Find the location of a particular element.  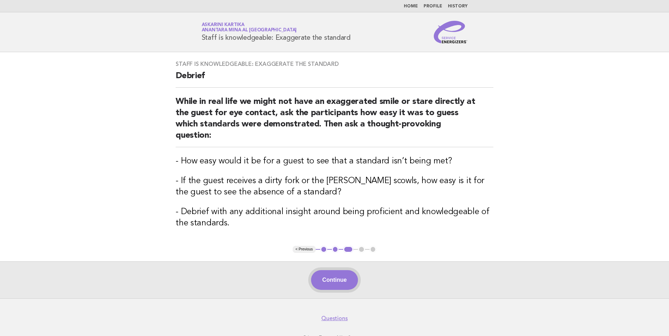

a: Home is located at coordinates (411, 6).